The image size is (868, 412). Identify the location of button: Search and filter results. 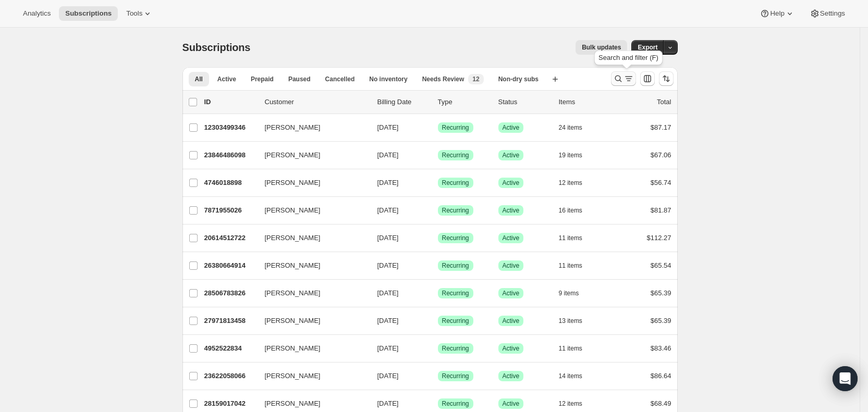
(623, 79).